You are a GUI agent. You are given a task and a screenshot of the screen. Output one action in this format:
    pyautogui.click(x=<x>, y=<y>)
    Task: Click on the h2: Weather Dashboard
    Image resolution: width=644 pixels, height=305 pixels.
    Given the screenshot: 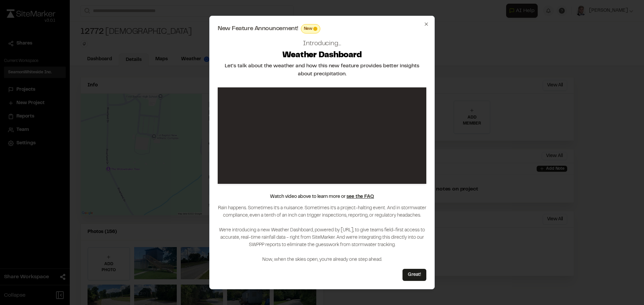 What is the action you would take?
    pyautogui.click(x=322, y=55)
    